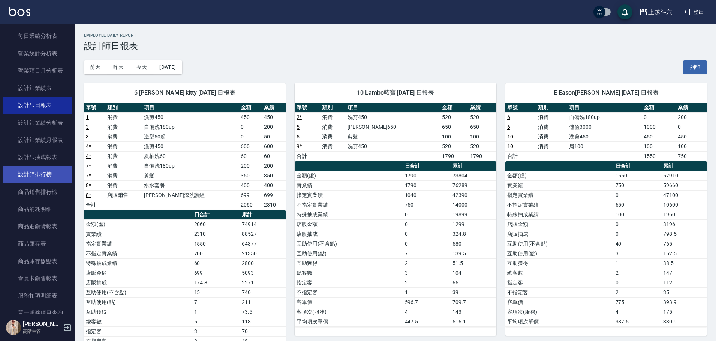  Describe the element at coordinates (13, 328) in the screenshot. I see `img: Person` at that location.